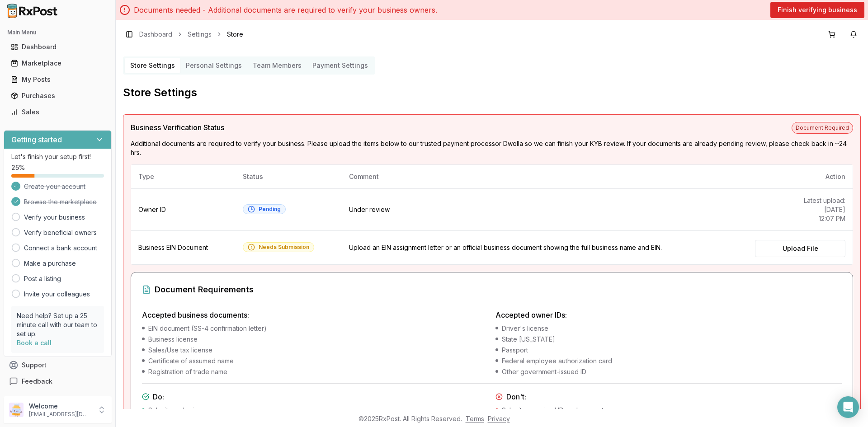  I want to click on p: Let's finish your setup first!, so click(58, 157).